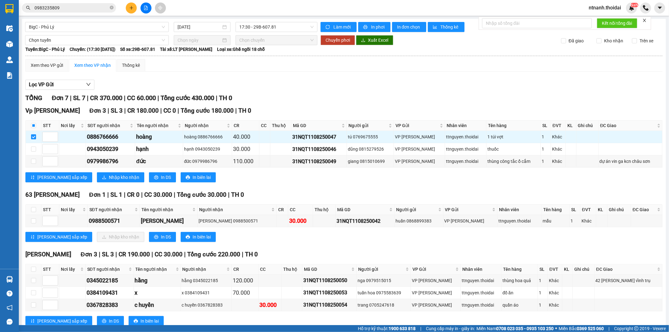 The height and width of the screenshot is (332, 669). What do you see at coordinates (270, 269) in the screenshot?
I see `th: CC` at bounding box center [270, 269].